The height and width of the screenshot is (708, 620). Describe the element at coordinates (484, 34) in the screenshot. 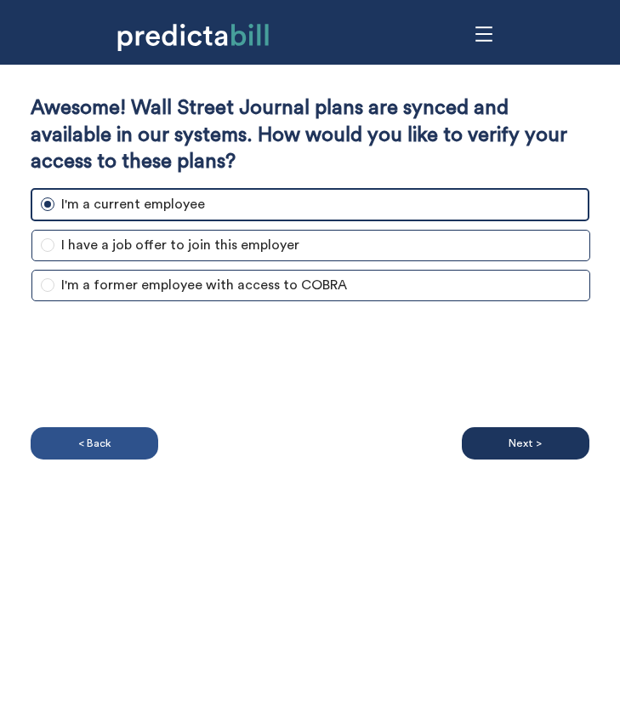

I see `span: menu` at that location.